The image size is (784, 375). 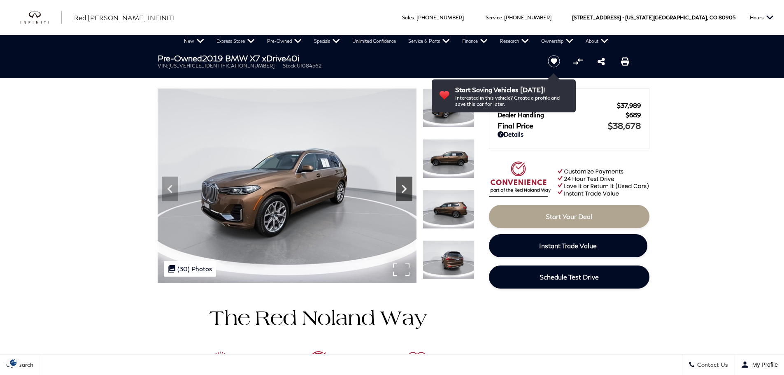 What do you see at coordinates (327, 41) in the screenshot?
I see `a: Specials` at bounding box center [327, 41].